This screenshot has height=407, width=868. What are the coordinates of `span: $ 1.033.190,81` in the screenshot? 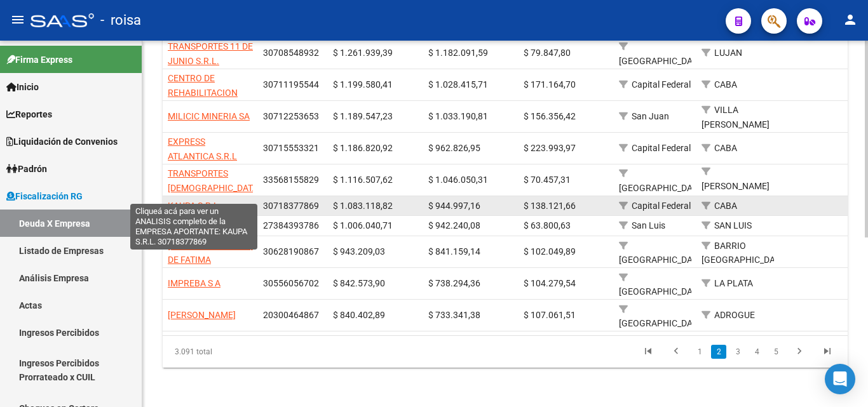 It's located at (458, 116).